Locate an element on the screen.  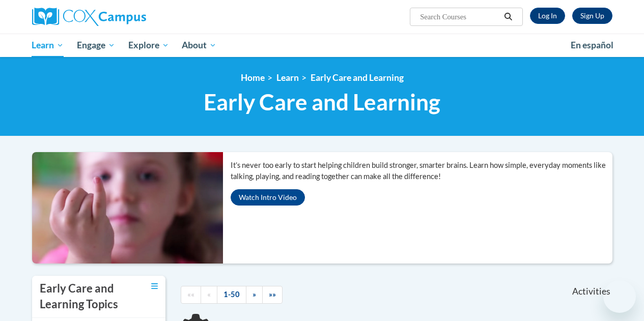
a: Explore is located at coordinates (149, 46).